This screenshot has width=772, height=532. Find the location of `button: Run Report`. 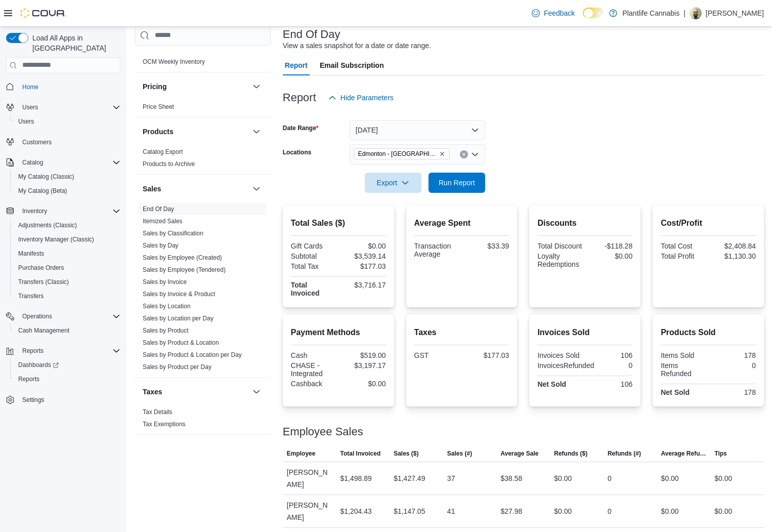

button: Run Report is located at coordinates (457, 183).